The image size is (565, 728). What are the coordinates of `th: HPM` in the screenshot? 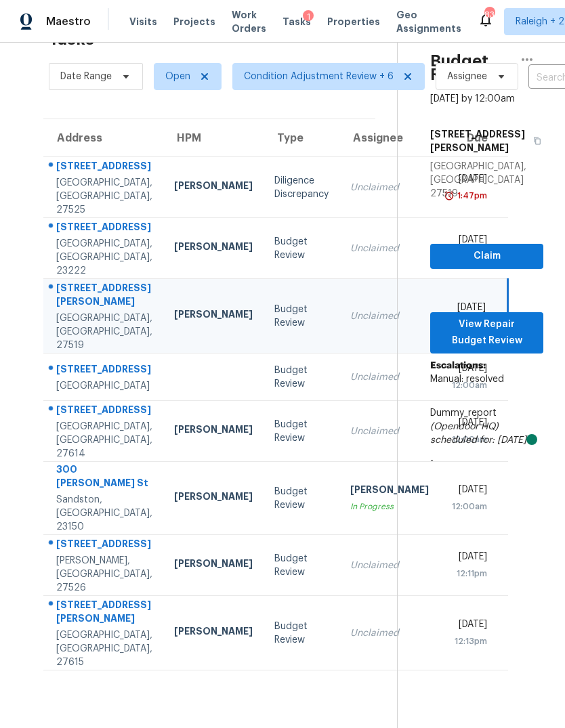 It's located at (213, 138).